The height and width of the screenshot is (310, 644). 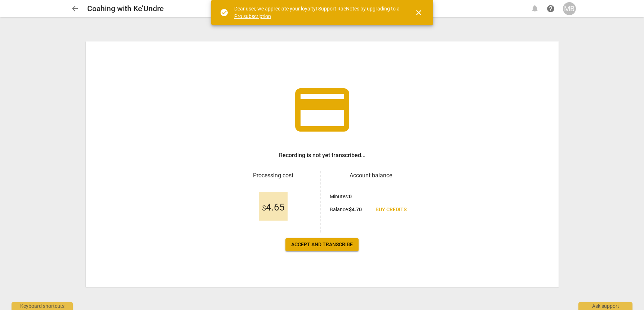 What do you see at coordinates (253, 16) in the screenshot?
I see `a: Pro subscription` at bounding box center [253, 16].